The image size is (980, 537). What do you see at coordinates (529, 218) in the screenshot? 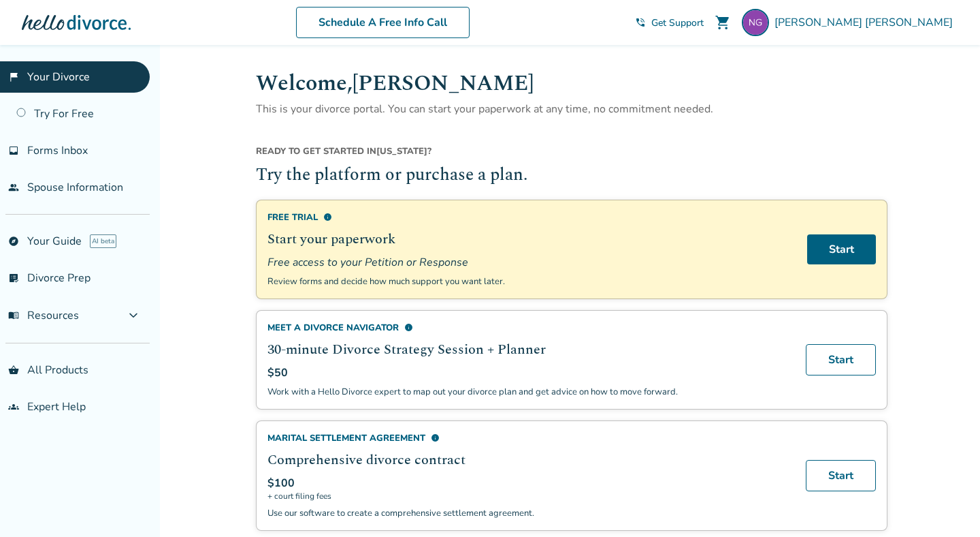
I see `div: Free Trial` at bounding box center [529, 218].